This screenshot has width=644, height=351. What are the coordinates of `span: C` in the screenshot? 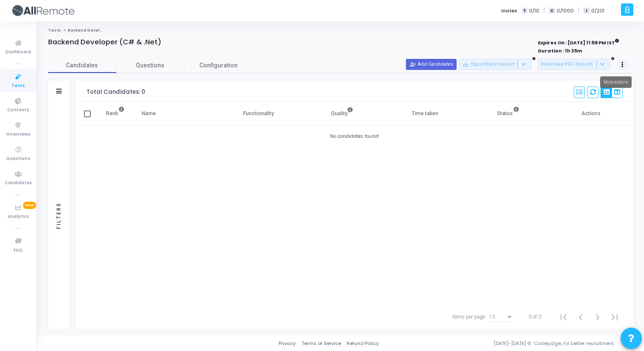 It's located at (552, 11).